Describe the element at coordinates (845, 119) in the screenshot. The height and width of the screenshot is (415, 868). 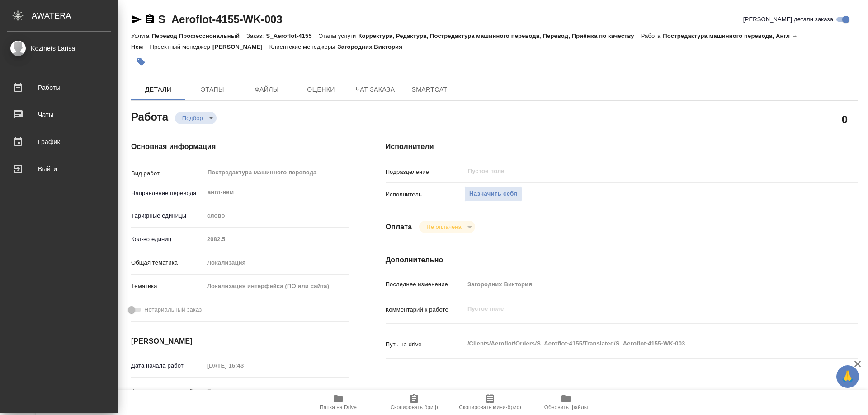
I see `h2: 0` at that location.